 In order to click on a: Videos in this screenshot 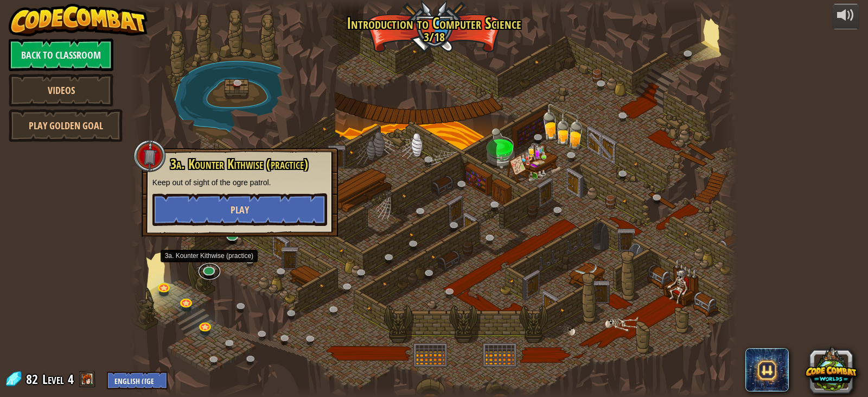, I will do `click(61, 90)`.